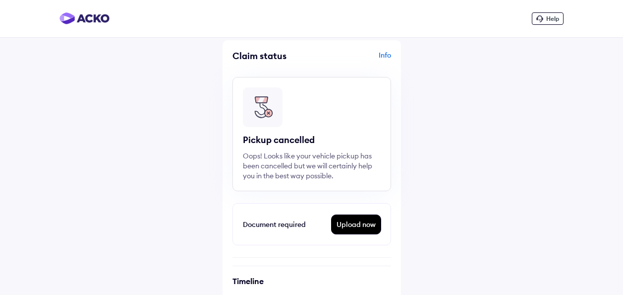 The height and width of the screenshot is (295, 623). Describe the element at coordinates (312, 281) in the screenshot. I see `h6: Timeline` at that location.